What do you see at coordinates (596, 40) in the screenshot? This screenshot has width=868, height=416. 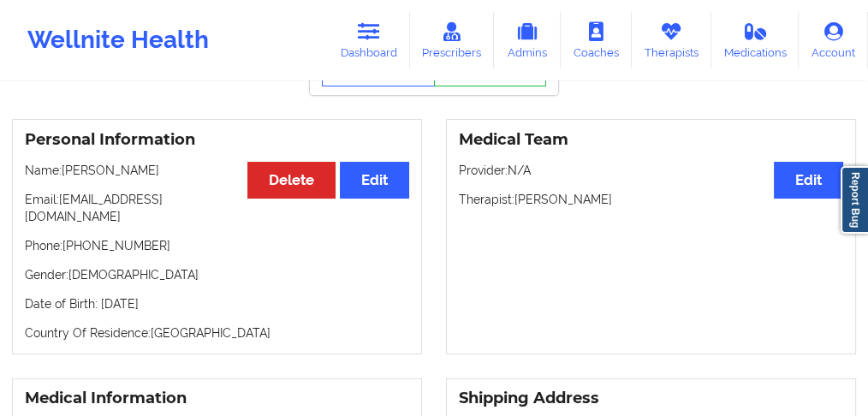 I see `a: Coaches` at bounding box center [596, 40].